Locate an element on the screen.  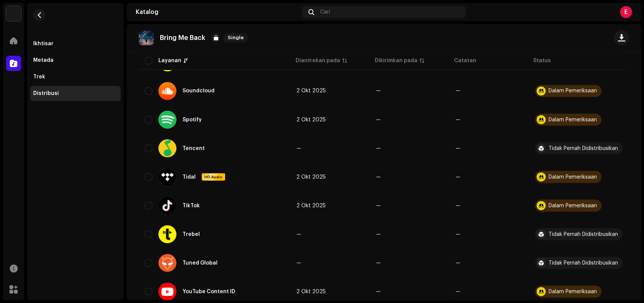
span: Single is located at coordinates (236, 38).